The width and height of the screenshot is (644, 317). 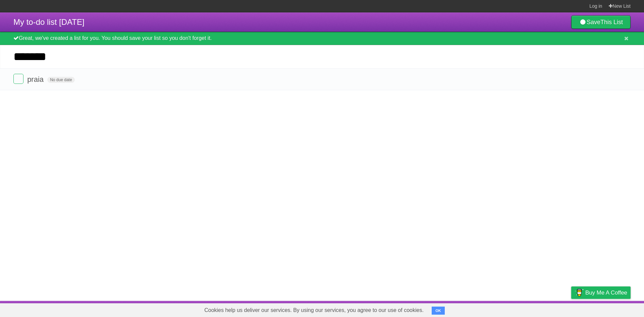 What do you see at coordinates (517, 309) in the screenshot?
I see `a: Developers` at bounding box center [517, 309].